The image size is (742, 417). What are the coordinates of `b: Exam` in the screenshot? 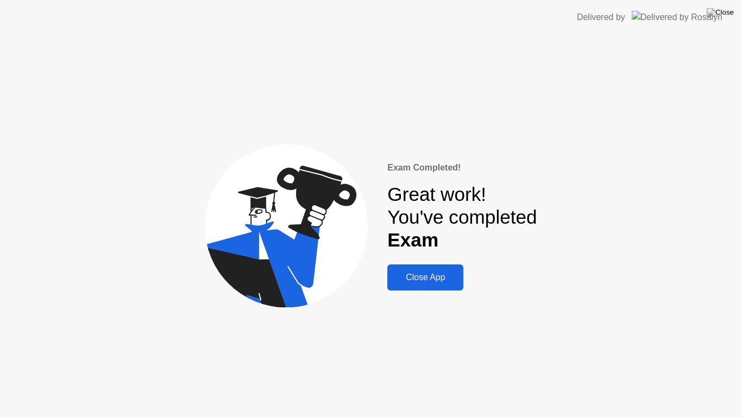 It's located at (413, 240).